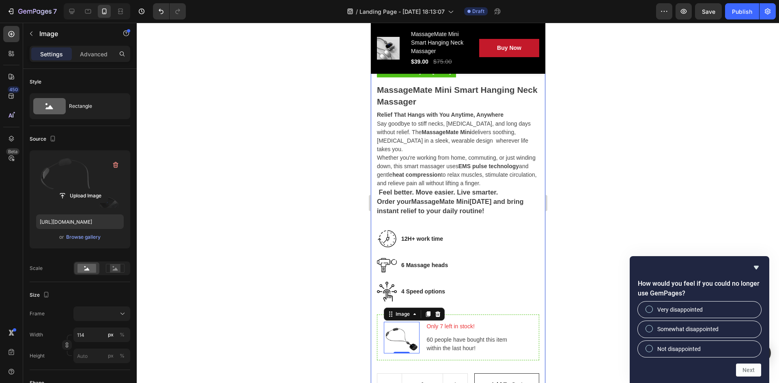 This screenshot has height=383, width=779. What do you see at coordinates (46, 152) in the screenshot?
I see `strong: heat compression` at bounding box center [46, 152].